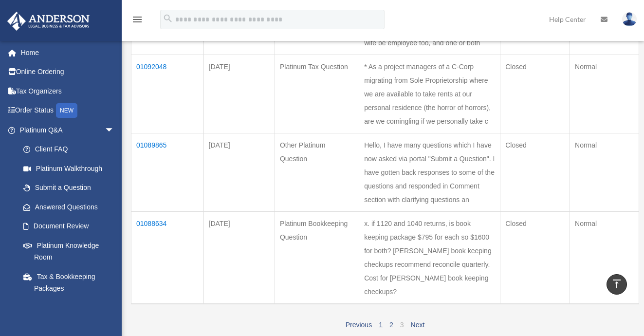 The width and height of the screenshot is (644, 336). I want to click on i: vertical_align_top, so click(617, 284).